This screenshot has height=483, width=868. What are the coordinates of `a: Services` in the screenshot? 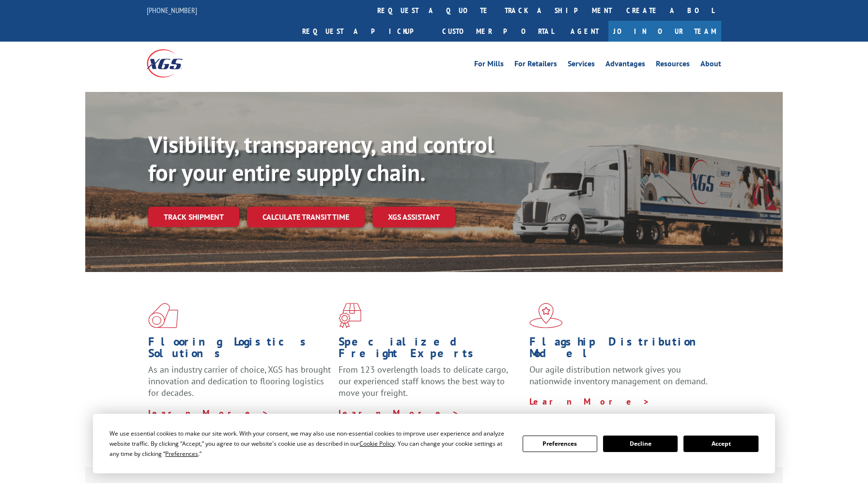 It's located at (581, 66).